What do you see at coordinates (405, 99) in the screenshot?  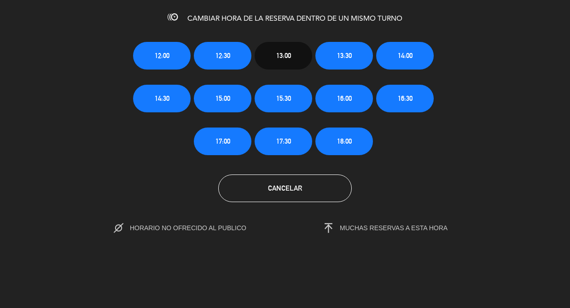 I see `button: 16:30` at bounding box center [405, 99].